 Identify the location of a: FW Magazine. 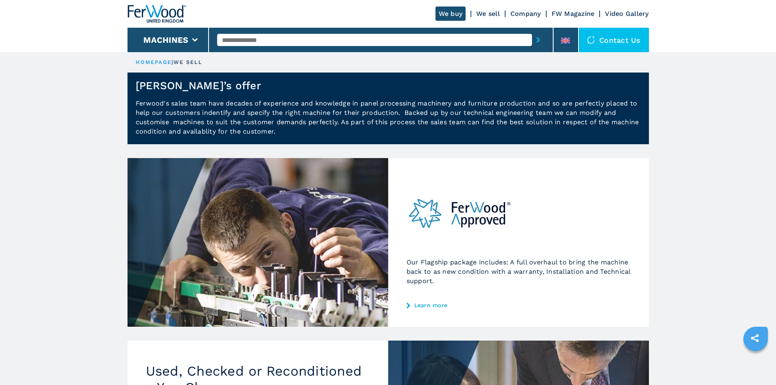
(573, 13).